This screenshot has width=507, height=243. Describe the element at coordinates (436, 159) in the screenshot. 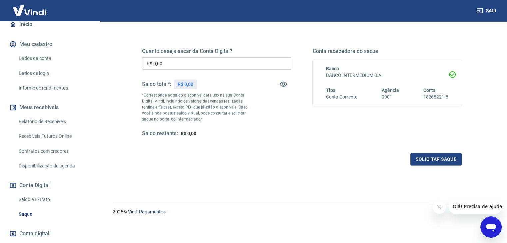

I see `button: Solicitar saque` at that location.